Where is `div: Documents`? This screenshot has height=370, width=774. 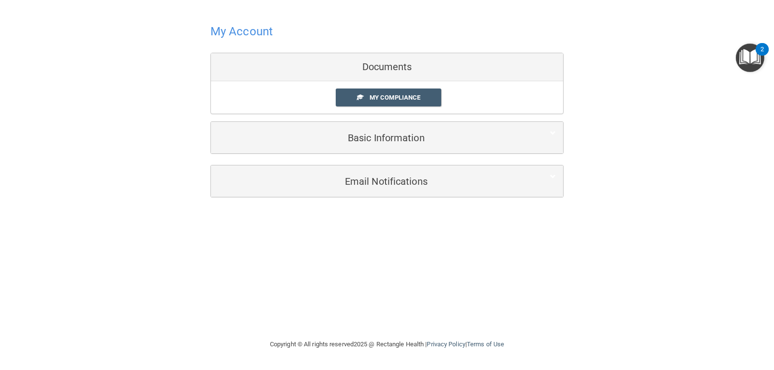 div: Documents is located at coordinates (387, 67).